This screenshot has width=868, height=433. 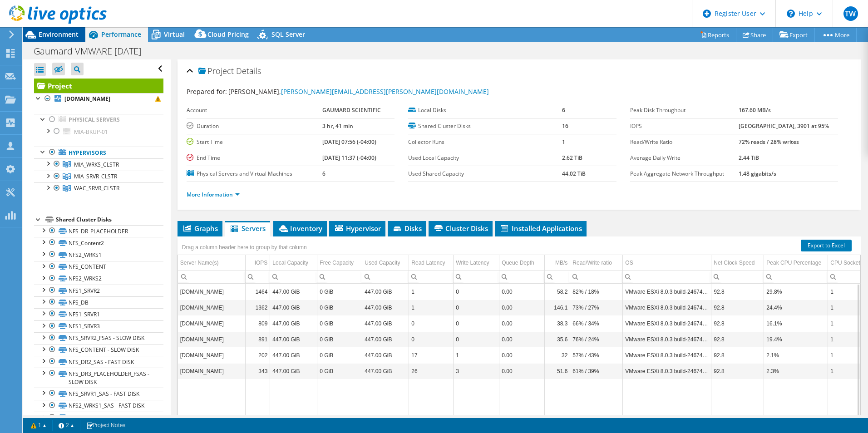 I want to click on td: Column Peak CPU Percentage, Value 16.1%, so click(x=795, y=323).